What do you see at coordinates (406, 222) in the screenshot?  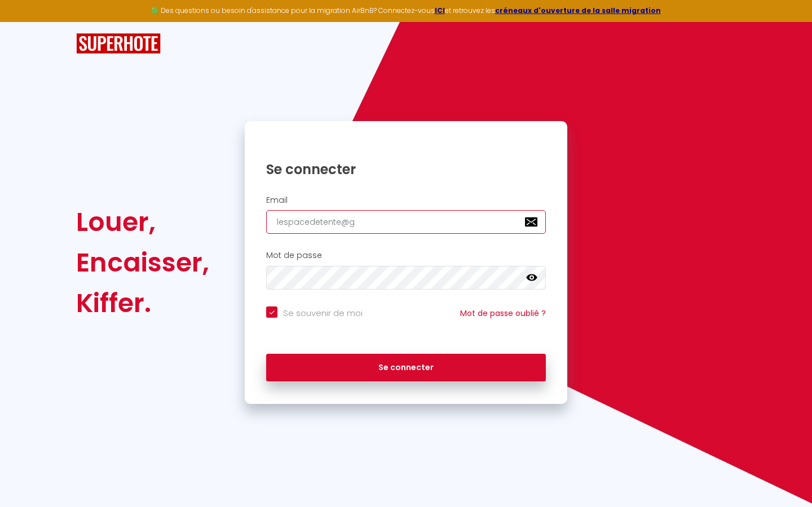 I see `input: Ton Email` at bounding box center [406, 222].